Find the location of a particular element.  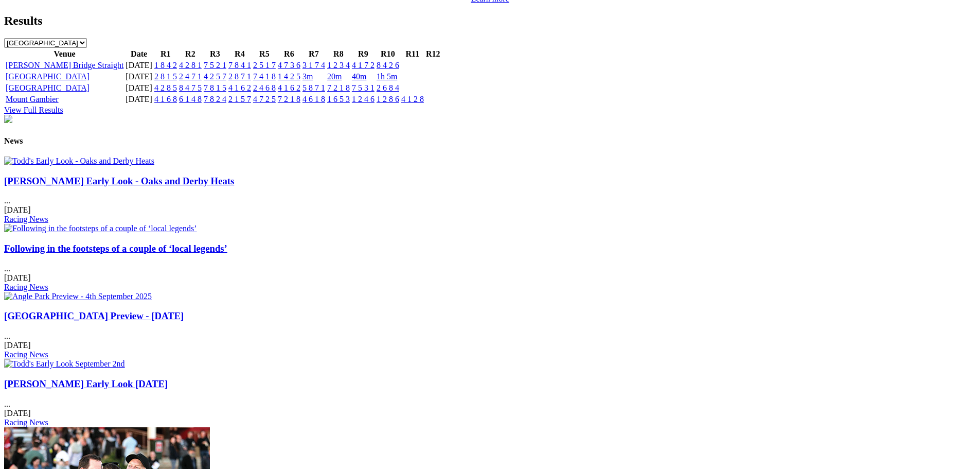

th: R3 is located at coordinates (215, 54).